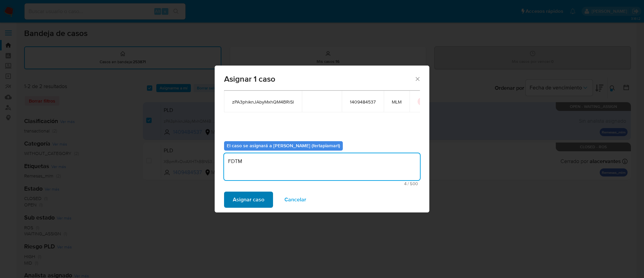  What do you see at coordinates (249, 199) in the screenshot?
I see `span: Asignar caso` at bounding box center [249, 199].